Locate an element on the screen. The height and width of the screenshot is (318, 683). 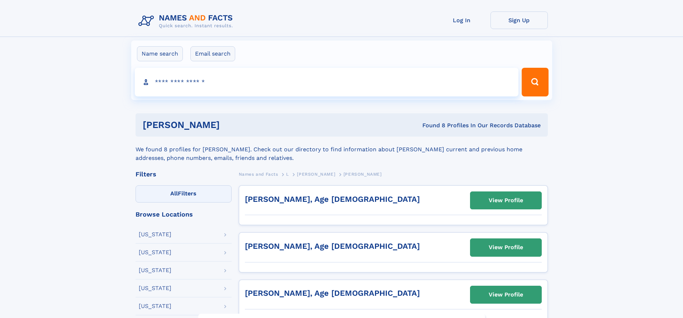
span: L is located at coordinates (288, 174).